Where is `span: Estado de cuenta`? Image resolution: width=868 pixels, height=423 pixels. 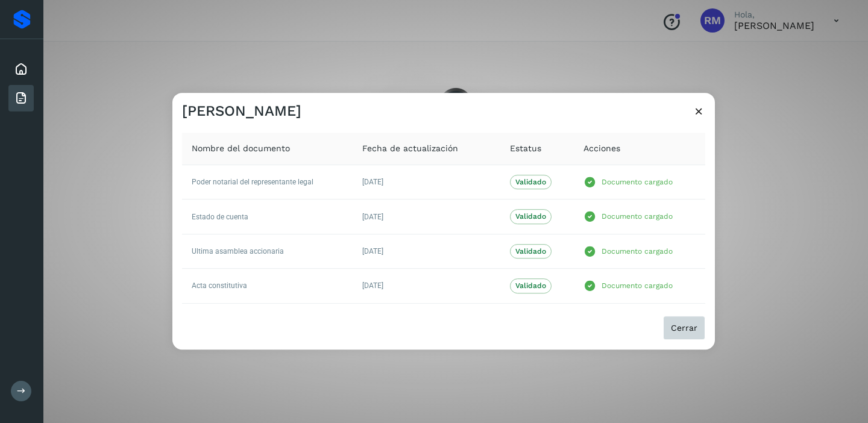 span: Estado de cuenta is located at coordinates (219, 216).